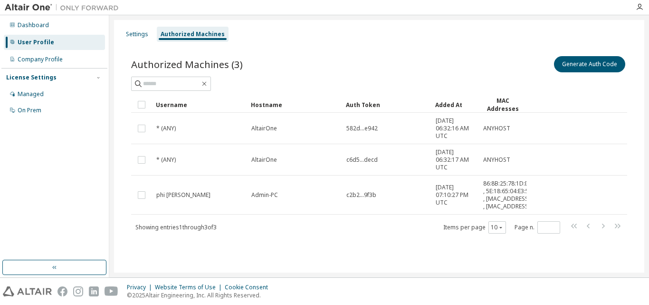  I want to click on div: Website Terms of Use, so click(190, 287).